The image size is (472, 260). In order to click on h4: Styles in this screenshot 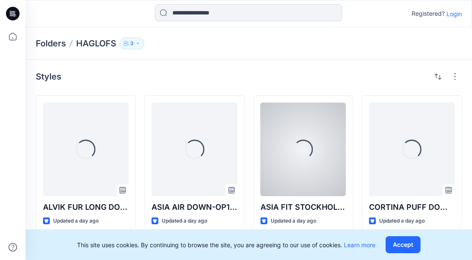, I will do `click(49, 77)`.